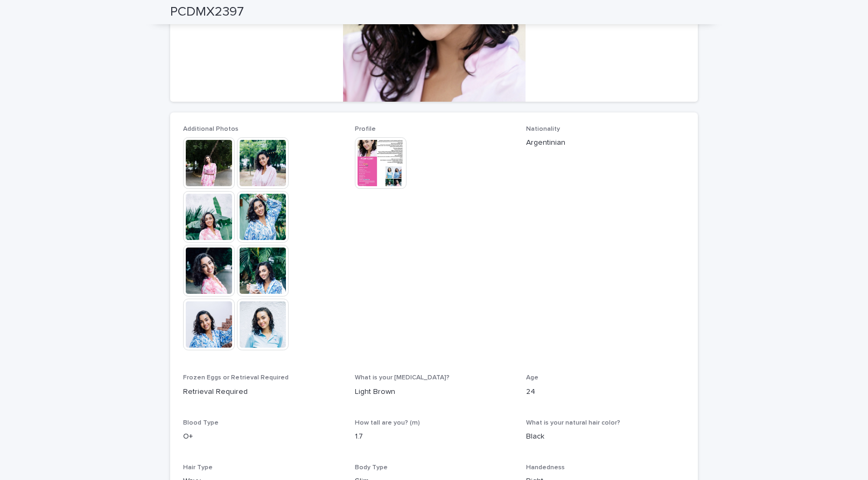  What do you see at coordinates (197, 468) in the screenshot?
I see `span: Hair Type` at bounding box center [197, 468].